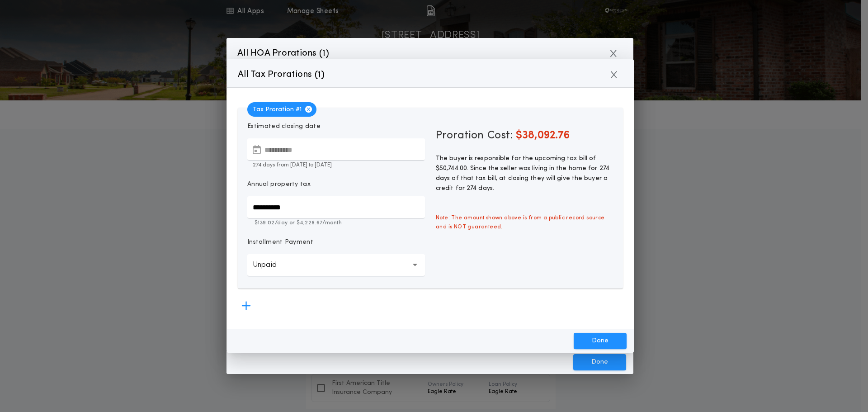 Image resolution: width=868 pixels, height=412 pixels. What do you see at coordinates (271, 265) in the screenshot?
I see `p: Unpaid` at bounding box center [271, 265].